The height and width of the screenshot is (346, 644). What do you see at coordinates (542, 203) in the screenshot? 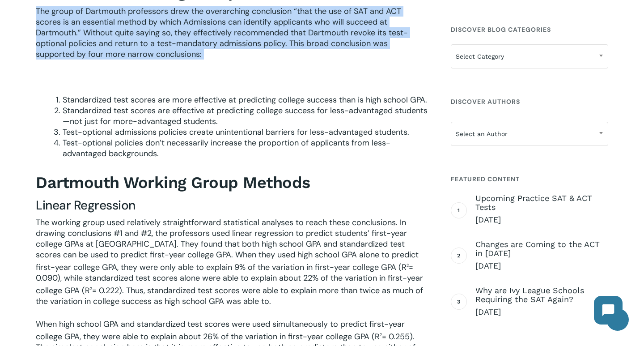
I see `span: Upcoming Practice SAT & ACT Tests` at bounding box center [542, 203].